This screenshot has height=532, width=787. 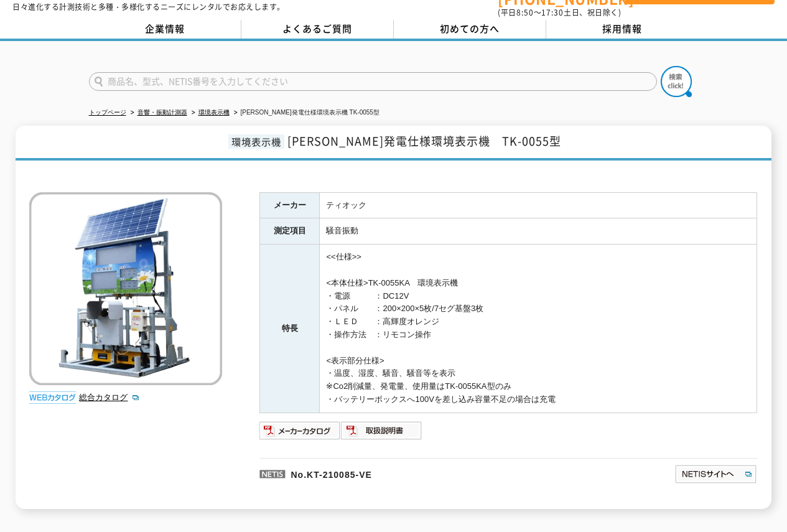 What do you see at coordinates (148, 7) in the screenshot?
I see `p: 日々進化する計測技術と多種・多様化するニーズにレンタルでお応えします。` at bounding box center [148, 7].